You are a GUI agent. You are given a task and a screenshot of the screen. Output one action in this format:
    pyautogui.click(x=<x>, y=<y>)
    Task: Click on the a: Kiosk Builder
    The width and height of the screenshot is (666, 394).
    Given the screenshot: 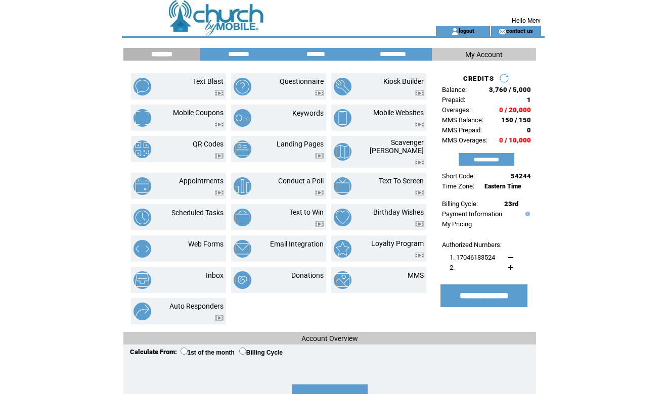 What is the action you would take?
    pyautogui.click(x=404, y=81)
    